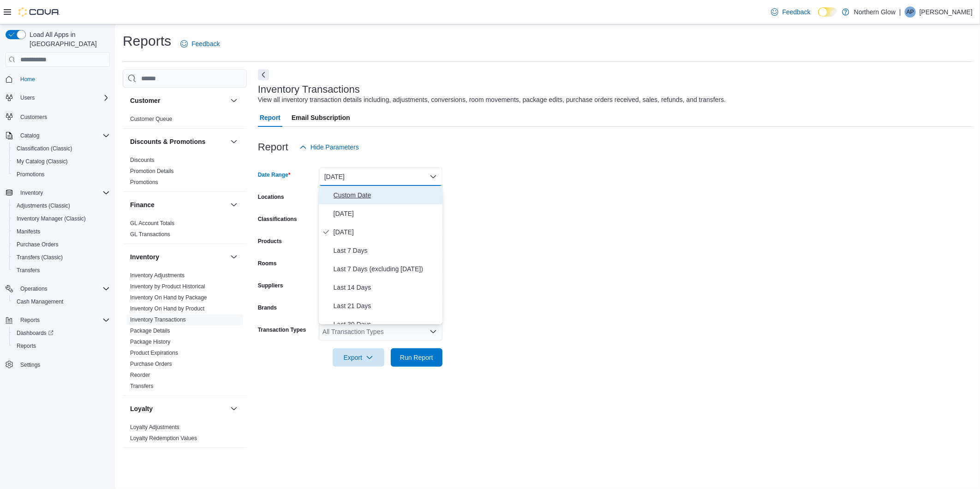 This screenshot has height=489, width=980. I want to click on button: Classification (Classic), so click(62, 149).